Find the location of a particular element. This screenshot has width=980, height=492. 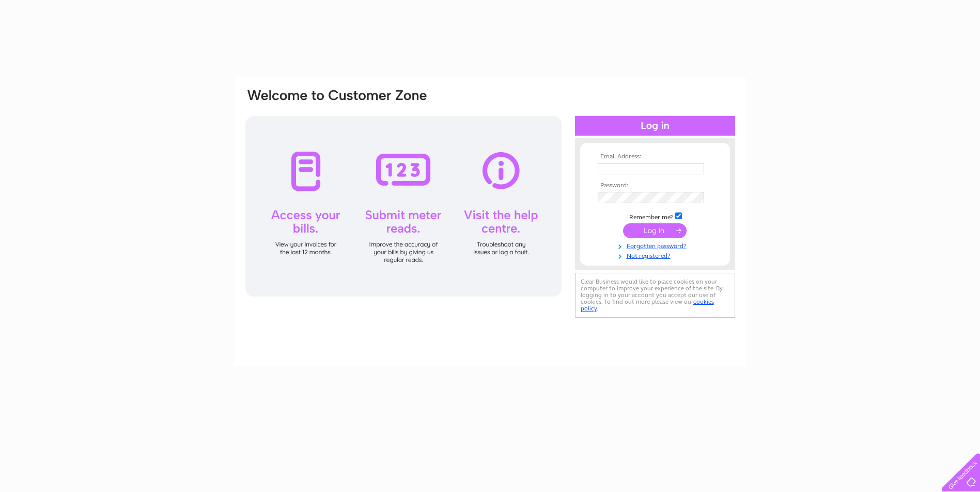

div: Clear Business would like to place cookies on your computer to improve your experience of the sit... is located at coordinates (655, 295).